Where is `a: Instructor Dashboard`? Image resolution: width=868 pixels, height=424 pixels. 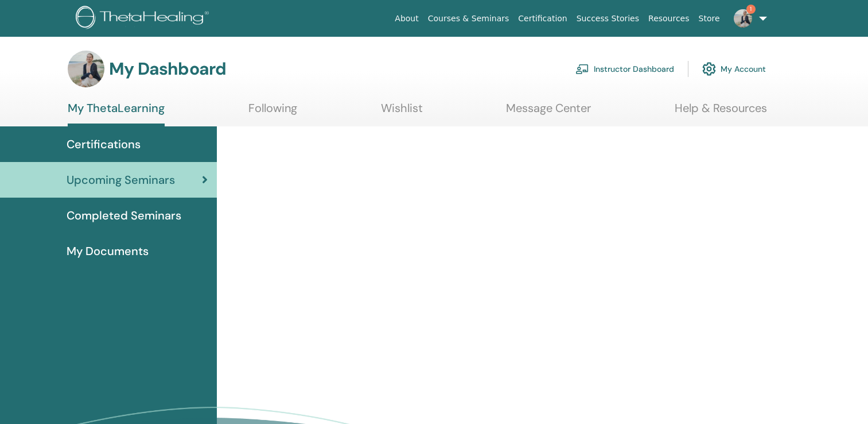
a: Instructor Dashboard is located at coordinates (625, 69).